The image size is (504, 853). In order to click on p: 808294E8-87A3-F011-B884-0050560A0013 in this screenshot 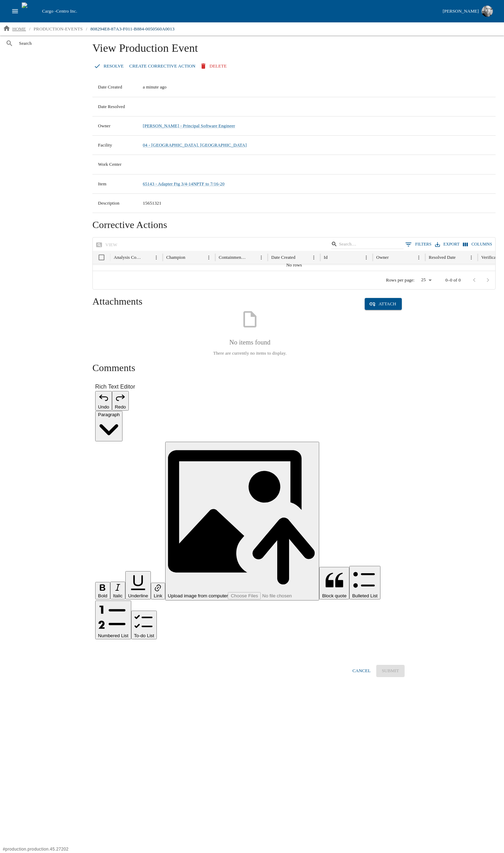, I will do `click(132, 29)`.